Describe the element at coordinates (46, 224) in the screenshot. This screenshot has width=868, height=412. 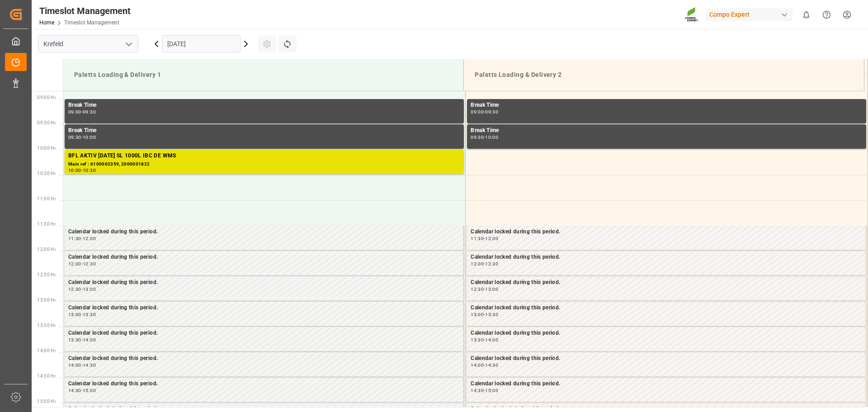
I see `span: 11:30 Hr` at that location.